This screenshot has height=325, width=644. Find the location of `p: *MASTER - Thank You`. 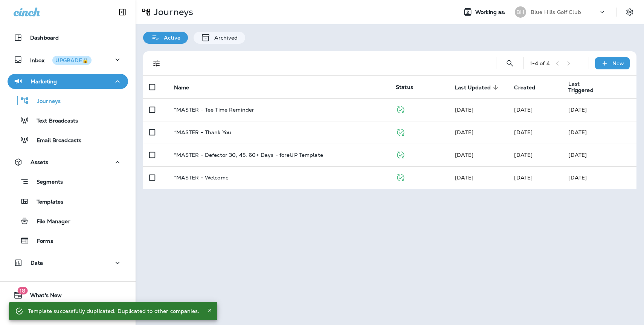

p: *MASTER - Thank You is located at coordinates (203, 132).